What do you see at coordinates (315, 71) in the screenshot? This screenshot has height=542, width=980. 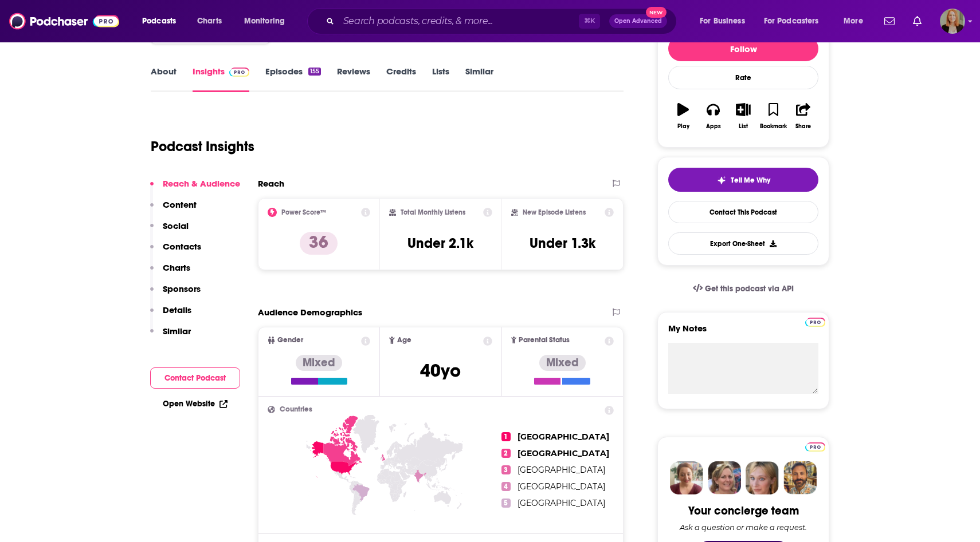 I see `div: 155` at bounding box center [315, 71].